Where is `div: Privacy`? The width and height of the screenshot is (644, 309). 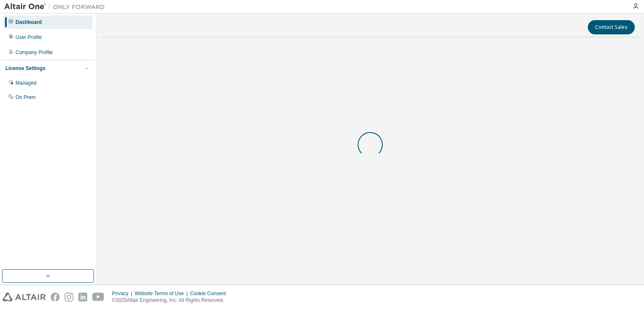
div: Privacy is located at coordinates (123, 293).